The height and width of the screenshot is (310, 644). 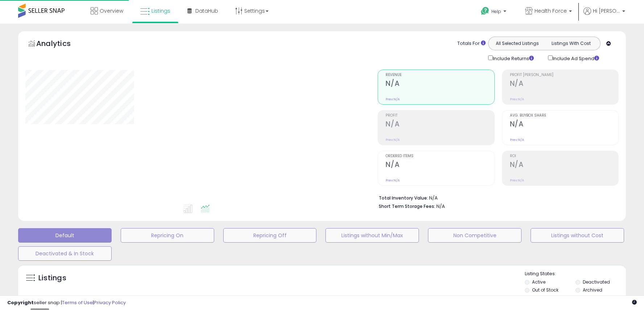 I want to click on div: Include Returns, so click(x=513, y=58).